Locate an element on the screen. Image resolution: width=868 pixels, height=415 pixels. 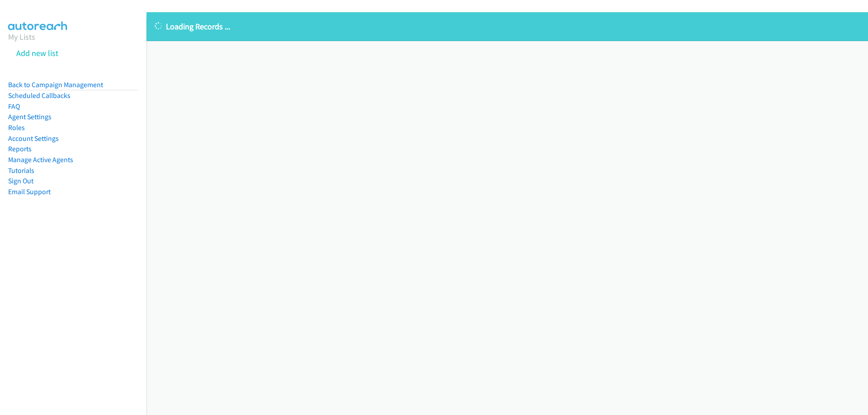
a: Scheduled Callbacks is located at coordinates (39, 96).